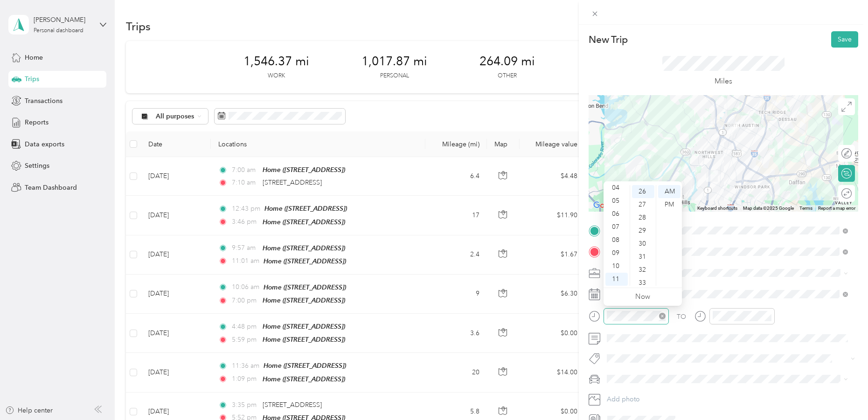 This screenshot has width=868, height=420. What do you see at coordinates (608, 40) in the screenshot?
I see `p: New Trip` at bounding box center [608, 40].